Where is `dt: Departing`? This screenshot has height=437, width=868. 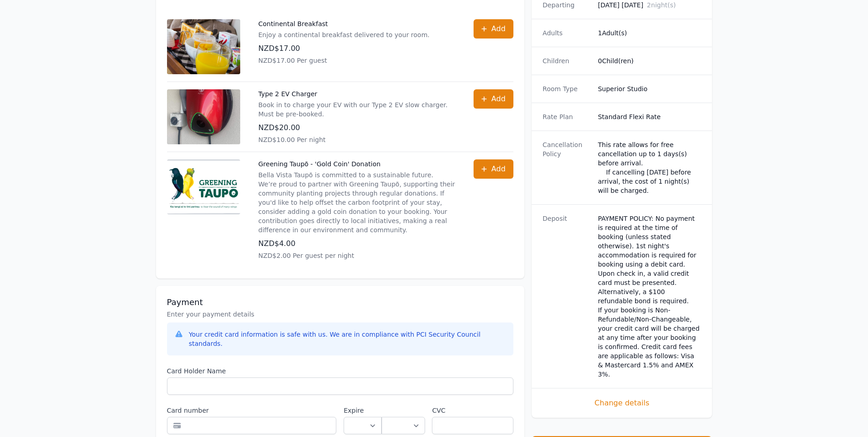
dt: Departing is located at coordinates (567, 5).